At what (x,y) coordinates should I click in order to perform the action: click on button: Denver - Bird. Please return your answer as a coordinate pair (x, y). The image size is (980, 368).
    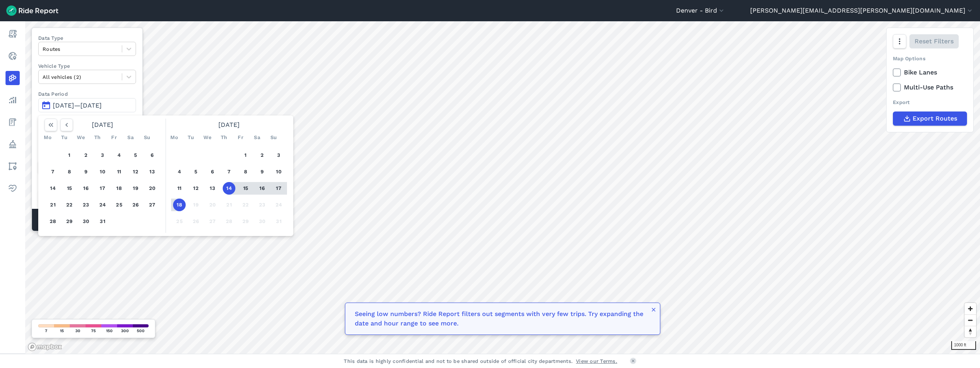
    Looking at the image, I should click on (701, 11).